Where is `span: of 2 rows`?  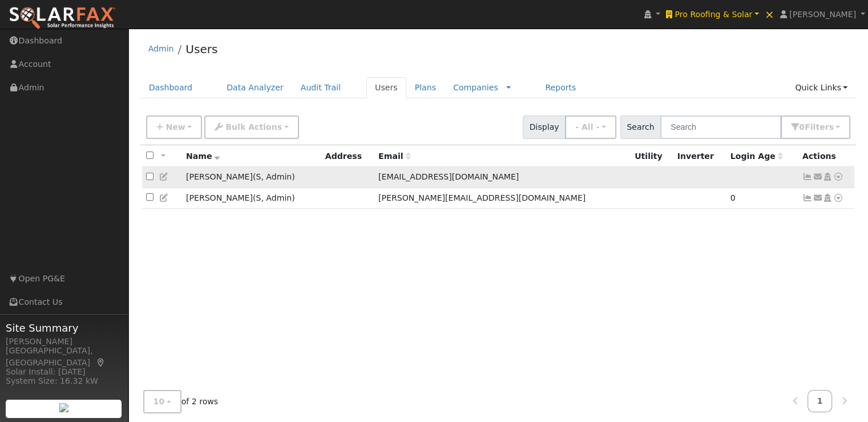 span: of 2 rows is located at coordinates (181, 401).